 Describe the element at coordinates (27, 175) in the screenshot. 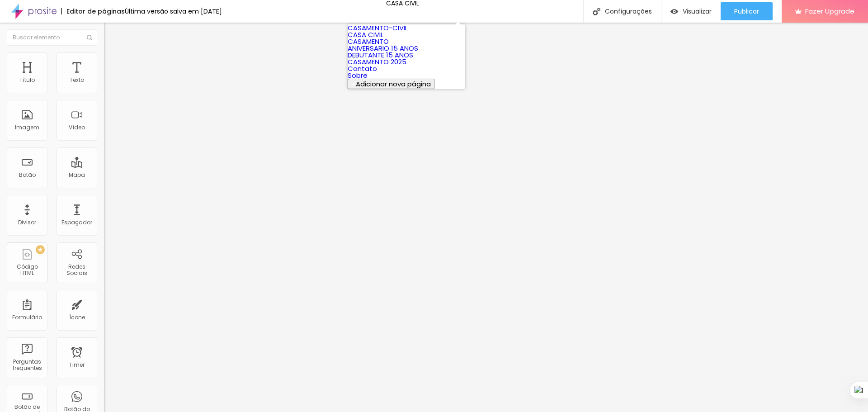

I see `div: Botão` at that location.